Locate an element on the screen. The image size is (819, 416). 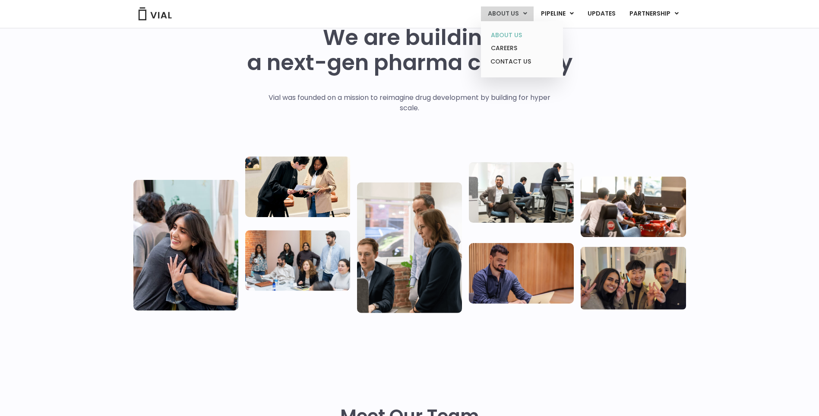
img: Group of three people standing around a computer looking at the screen is located at coordinates (410, 247).